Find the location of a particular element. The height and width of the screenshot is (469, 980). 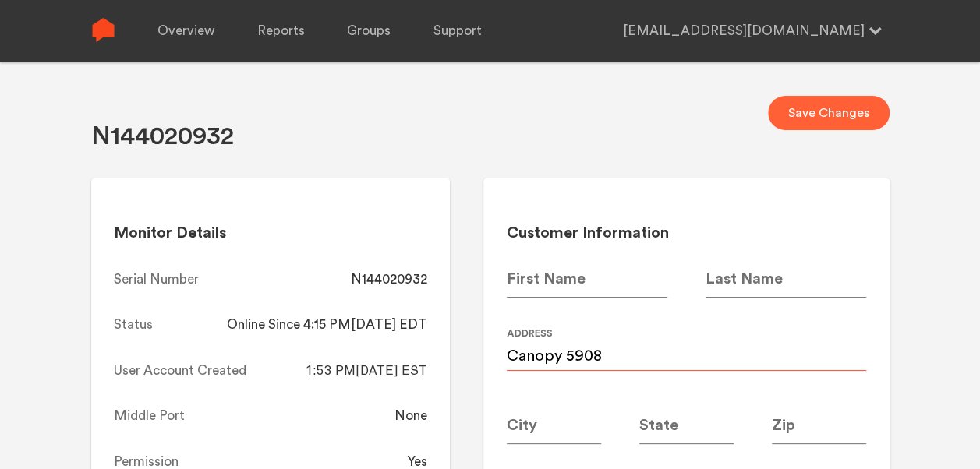

div: User Account Created is located at coordinates (180, 371).